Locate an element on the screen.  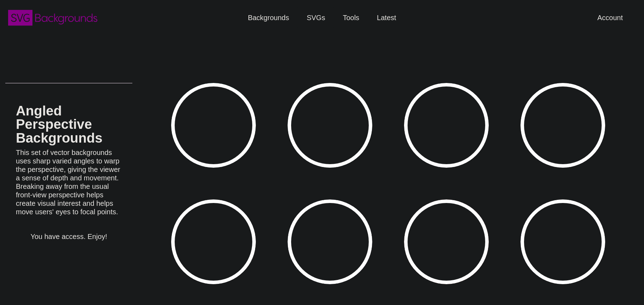
p: This set of vector backgrounds uses sharp varied angles to warp the perspective, giving the viewe... is located at coordinates (69, 182).